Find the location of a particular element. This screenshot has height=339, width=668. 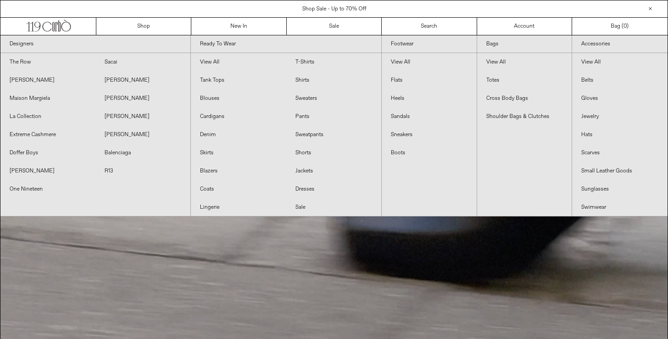

a: Scarves is located at coordinates (620, 153).